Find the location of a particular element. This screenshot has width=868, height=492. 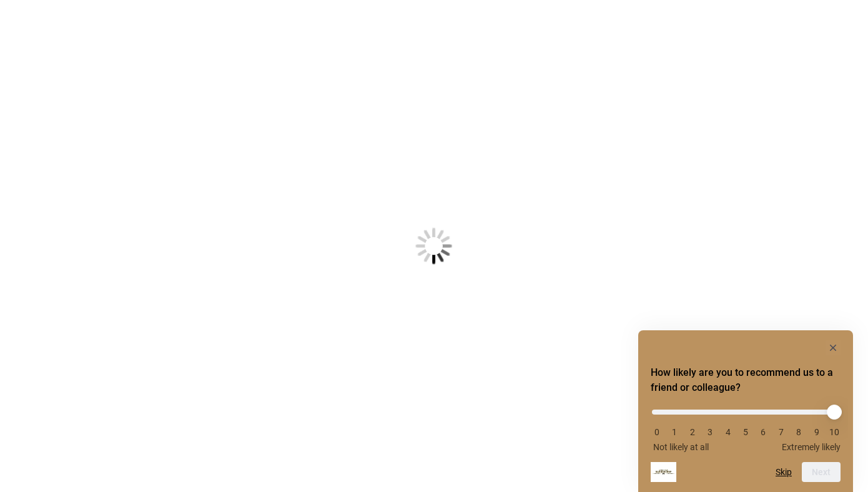

button: Skip is located at coordinates (784, 472).